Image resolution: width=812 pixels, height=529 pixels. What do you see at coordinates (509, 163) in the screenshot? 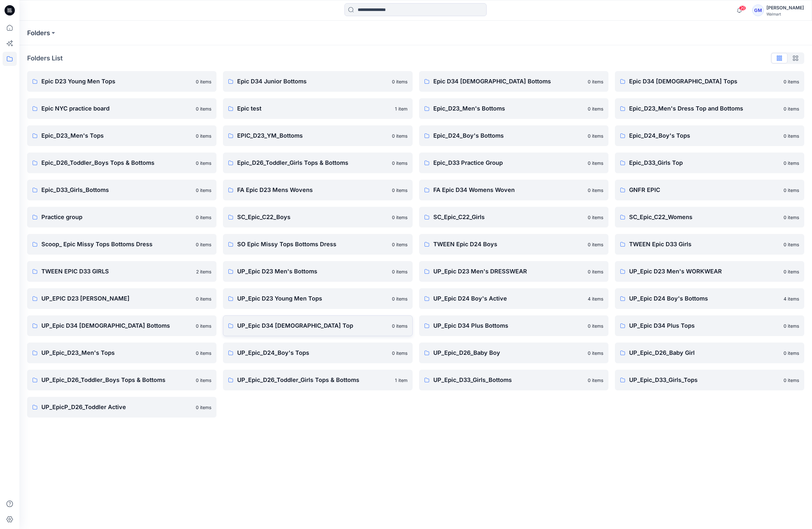
I see `p: Epic_D33 Practice Group` at bounding box center [509, 163].